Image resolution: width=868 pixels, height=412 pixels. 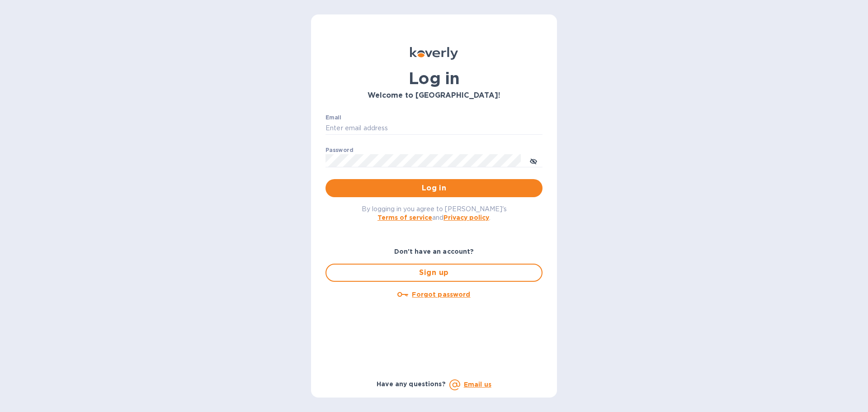 What do you see at coordinates (466, 217) in the screenshot?
I see `a: Privacy policy` at bounding box center [466, 217].